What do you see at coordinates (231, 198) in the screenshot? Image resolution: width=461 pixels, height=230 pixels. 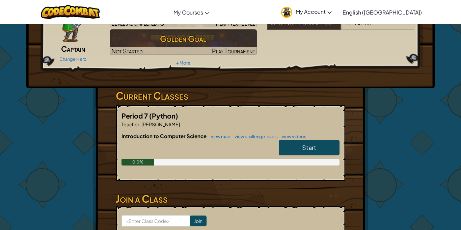 I see `h3: Join a Class` at bounding box center [231, 198].